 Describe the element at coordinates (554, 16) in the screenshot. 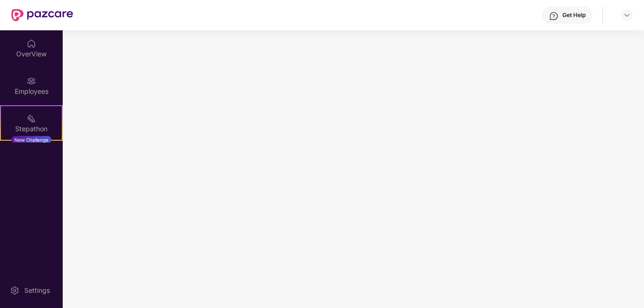

I see `img: svg+xml;base64,PHN2ZyBpZD0iSGVscC0zMngzMiIgeG1sbnM9Imh0dHA6Ly93d3cudzMub3JnLzIwMDAvc3ZnIiB3aWR0aD...` at that location.